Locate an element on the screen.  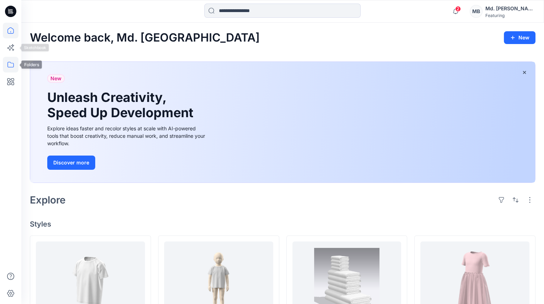
button: New is located at coordinates (519, 38).